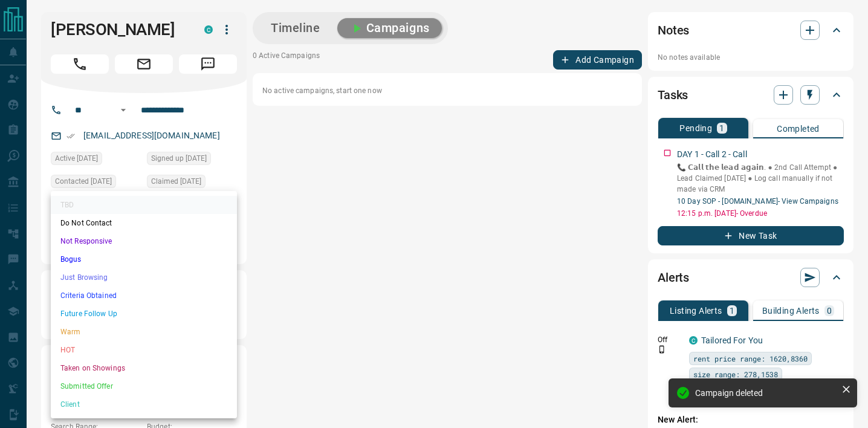 The height and width of the screenshot is (428, 868). Describe the element at coordinates (144, 368) in the screenshot. I see `li: Taken on Showings` at that location.